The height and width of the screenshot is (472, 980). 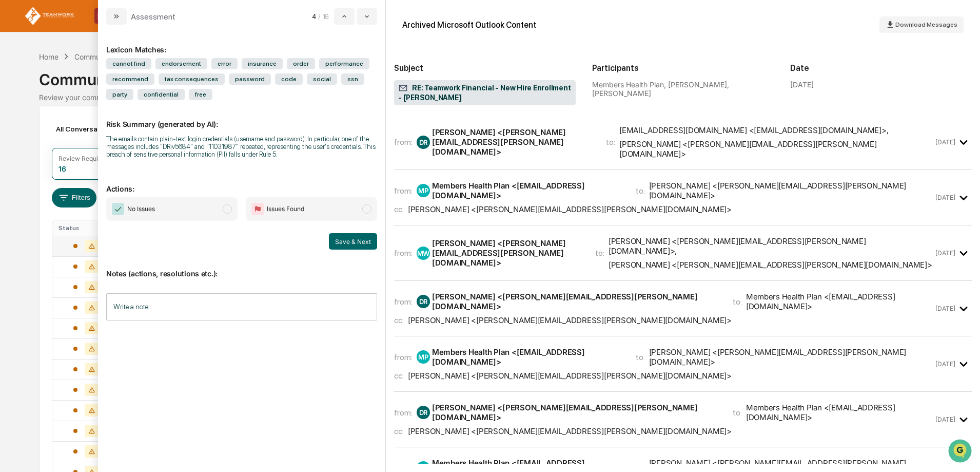 What do you see at coordinates (285, 209) in the screenshot?
I see `span: Issues Found` at bounding box center [285, 209].